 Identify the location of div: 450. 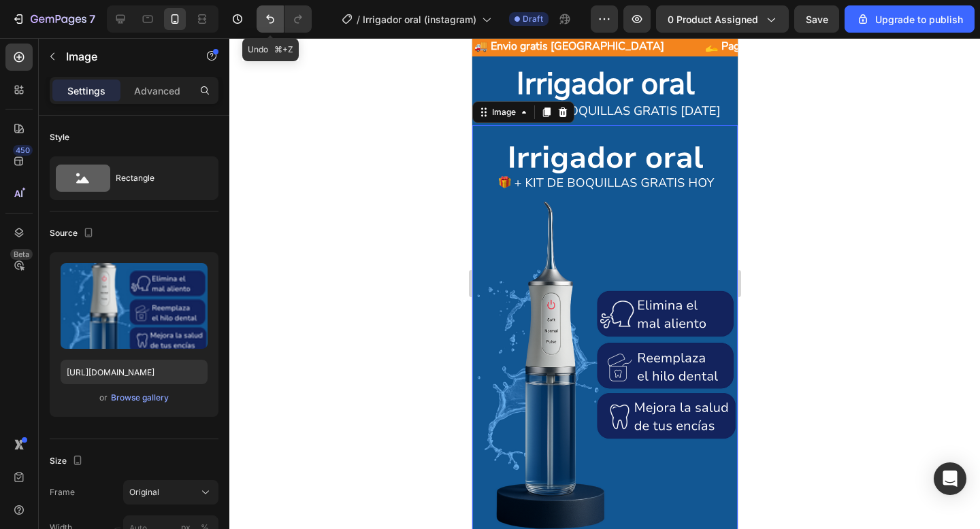
(22, 151).